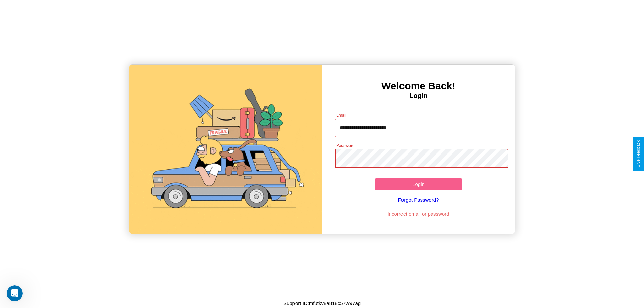 The width and height of the screenshot is (644, 308). Describe the element at coordinates (322, 303) in the screenshot. I see `p: Support ID: mfutkv8a818c57w97ag` at that location.